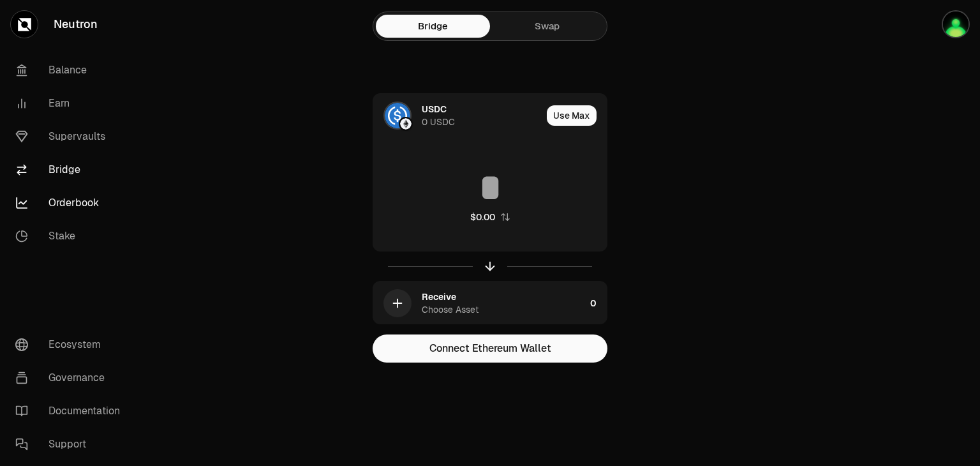  What do you see at coordinates (72, 203) in the screenshot?
I see `a: Orderbook` at bounding box center [72, 203].